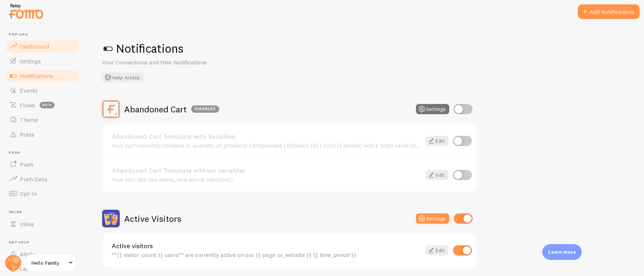 Image resolution: width=644 pixels, height=276 pixels. I want to click on a: Dashboard, so click(42, 47).